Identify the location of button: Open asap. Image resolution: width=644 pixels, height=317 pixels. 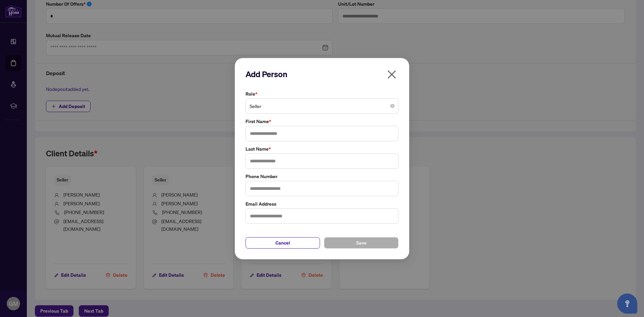
(627, 304).